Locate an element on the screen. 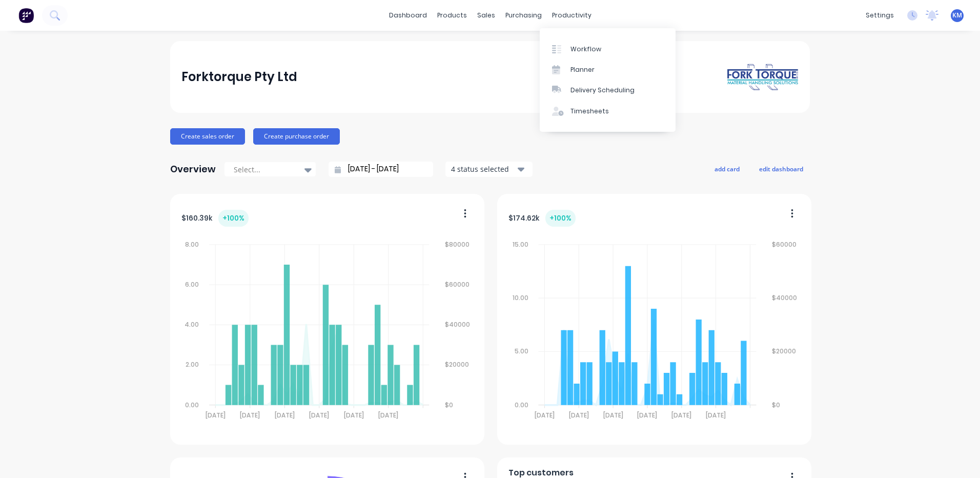  div: Overview is located at coordinates (193, 169).